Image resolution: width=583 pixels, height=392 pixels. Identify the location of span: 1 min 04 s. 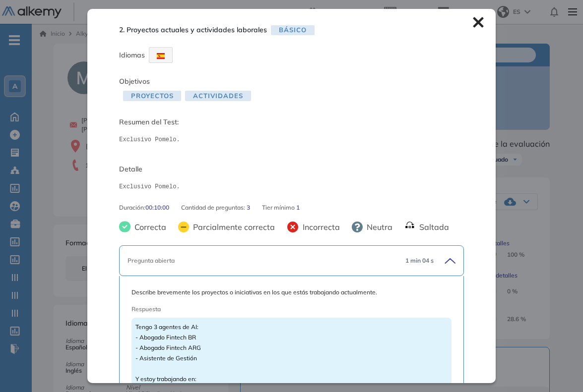
(420, 261).